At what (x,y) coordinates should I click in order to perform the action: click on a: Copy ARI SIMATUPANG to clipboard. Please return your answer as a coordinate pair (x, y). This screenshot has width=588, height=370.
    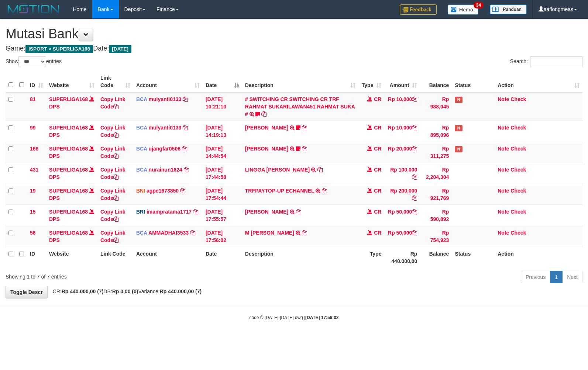
    Looking at the image, I should click on (298, 212).